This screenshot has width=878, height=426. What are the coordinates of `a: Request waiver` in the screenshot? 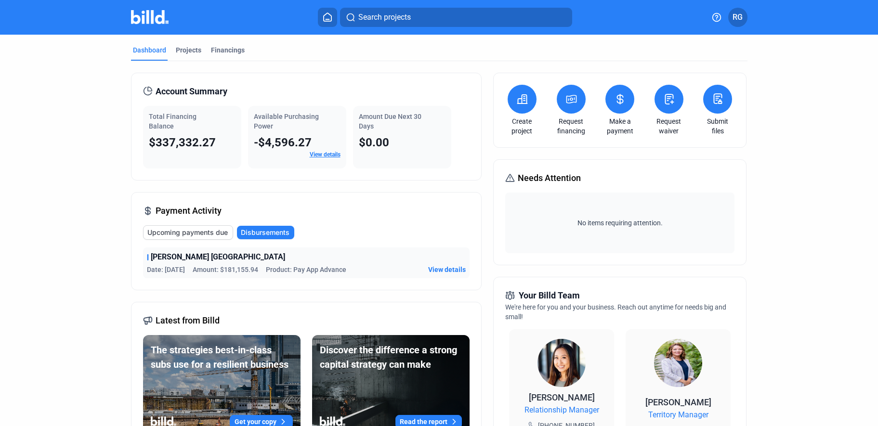 It's located at (669, 126).